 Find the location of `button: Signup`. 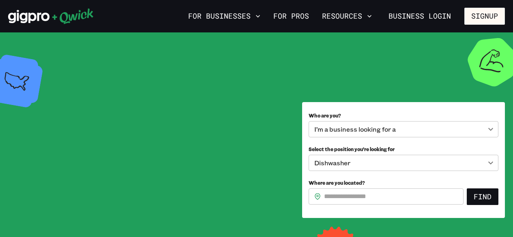

button: Signup is located at coordinates (485, 16).